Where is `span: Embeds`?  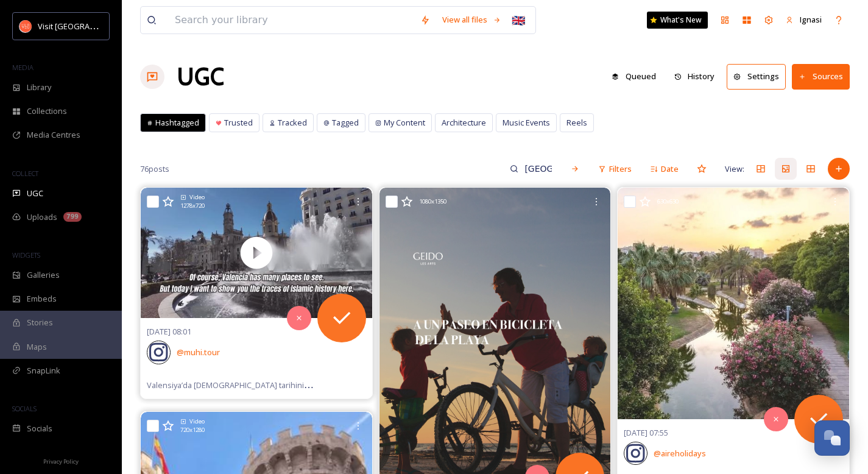 span: Embeds is located at coordinates (42, 299).